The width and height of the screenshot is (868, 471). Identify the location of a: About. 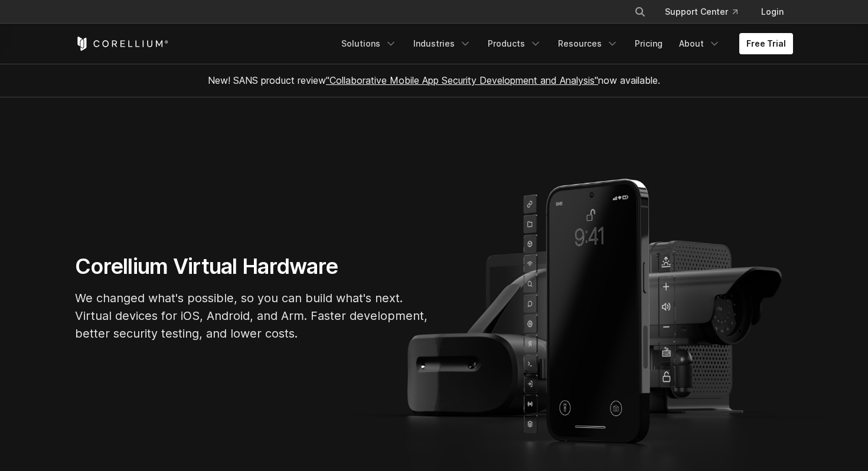
(700, 44).